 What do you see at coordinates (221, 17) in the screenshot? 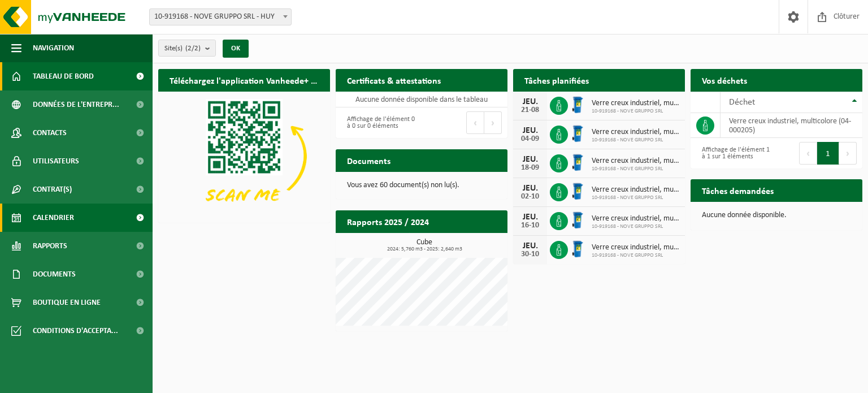
I see `span: 10-919168 - NOVE GRUPPO SRL - HUY` at bounding box center [221, 17].